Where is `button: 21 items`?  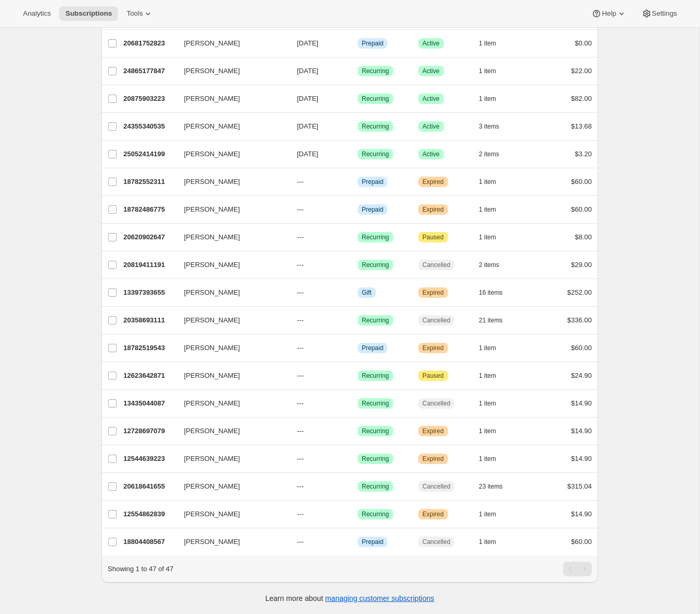 button: 21 items is located at coordinates (496, 321).